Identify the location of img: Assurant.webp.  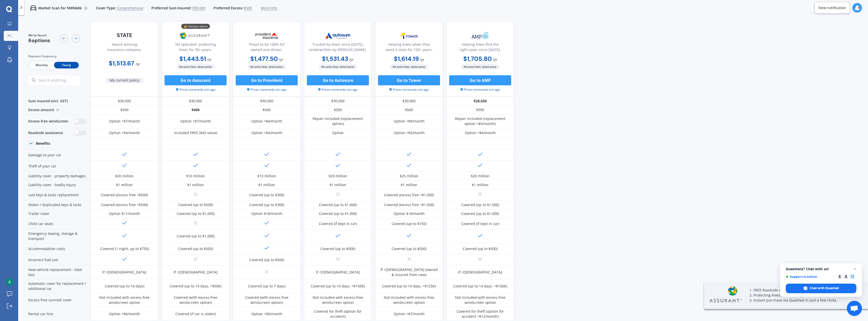
(725, 294).